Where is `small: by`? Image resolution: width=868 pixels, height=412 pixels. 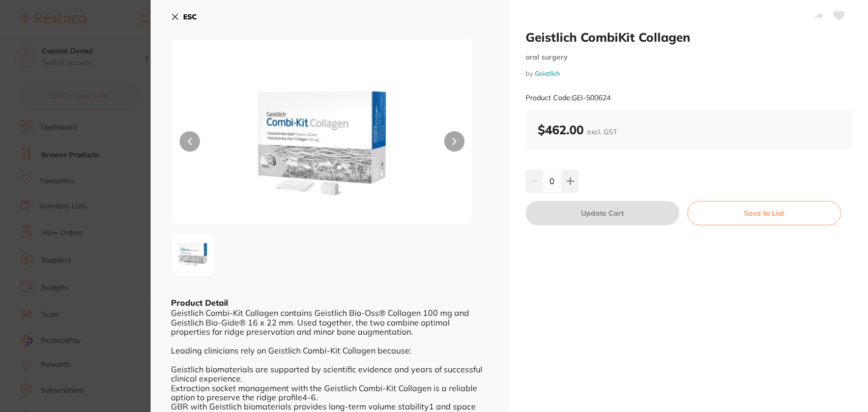
small: by is located at coordinates (688, 73).